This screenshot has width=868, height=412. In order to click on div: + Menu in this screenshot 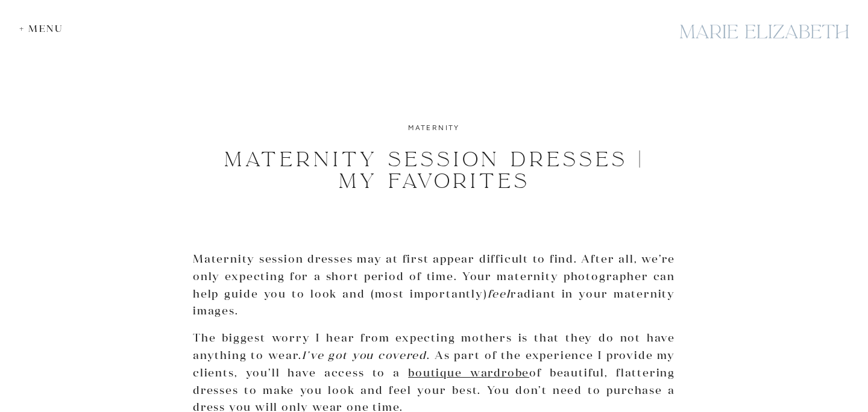, I will do `click(44, 28)`.